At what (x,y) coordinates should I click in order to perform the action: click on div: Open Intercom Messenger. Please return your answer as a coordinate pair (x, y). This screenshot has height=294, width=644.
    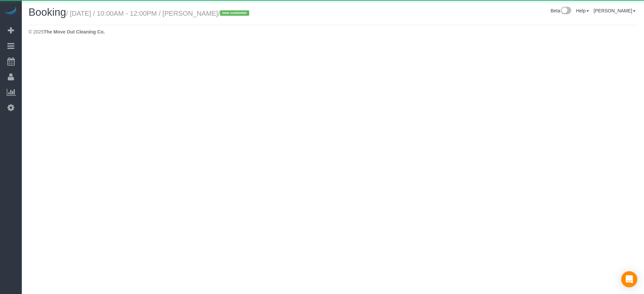
    Looking at the image, I should click on (629, 280).